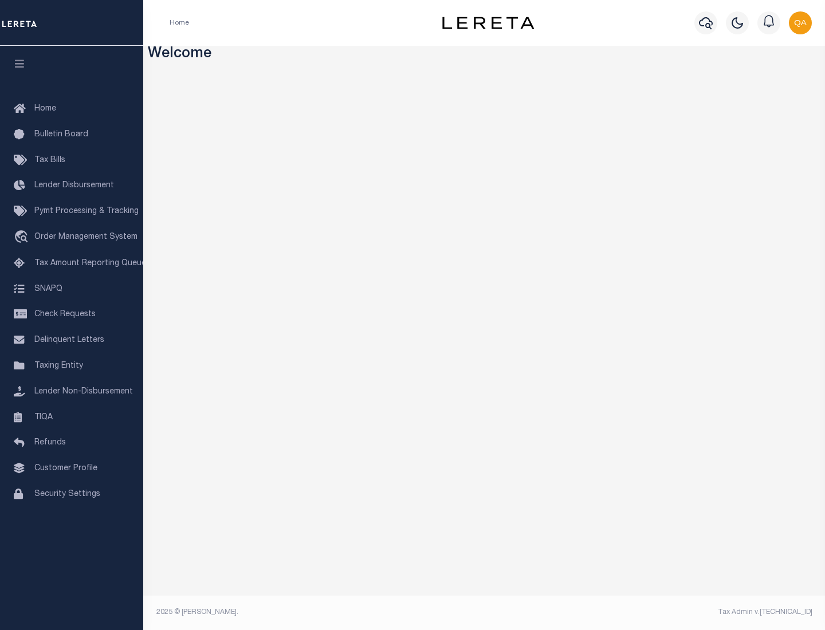 Image resolution: width=825 pixels, height=630 pixels. I want to click on span: SNAPQ, so click(48, 289).